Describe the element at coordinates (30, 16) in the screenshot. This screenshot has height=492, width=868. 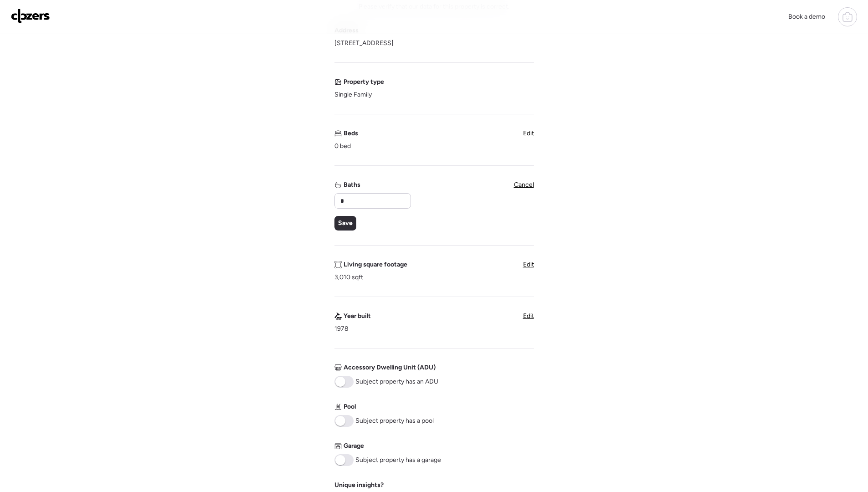
I see `img: Logo` at that location.